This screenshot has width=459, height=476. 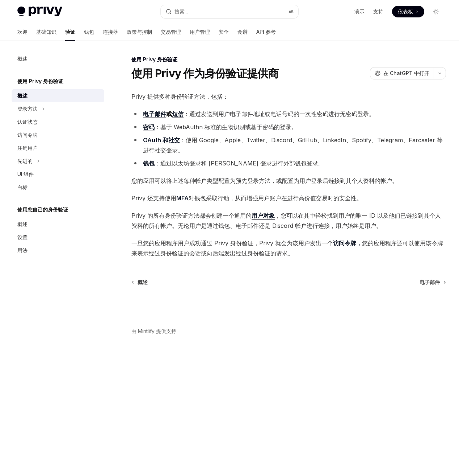 I want to click on font: 搜索..., so click(x=181, y=11).